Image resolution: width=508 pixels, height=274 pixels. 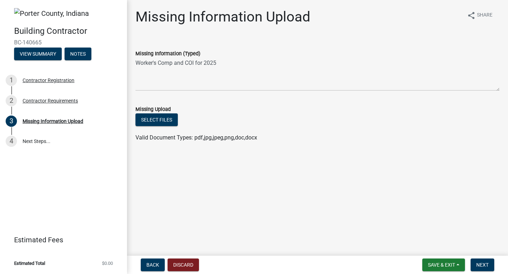 I want to click on button: View Summary, so click(x=38, y=54).